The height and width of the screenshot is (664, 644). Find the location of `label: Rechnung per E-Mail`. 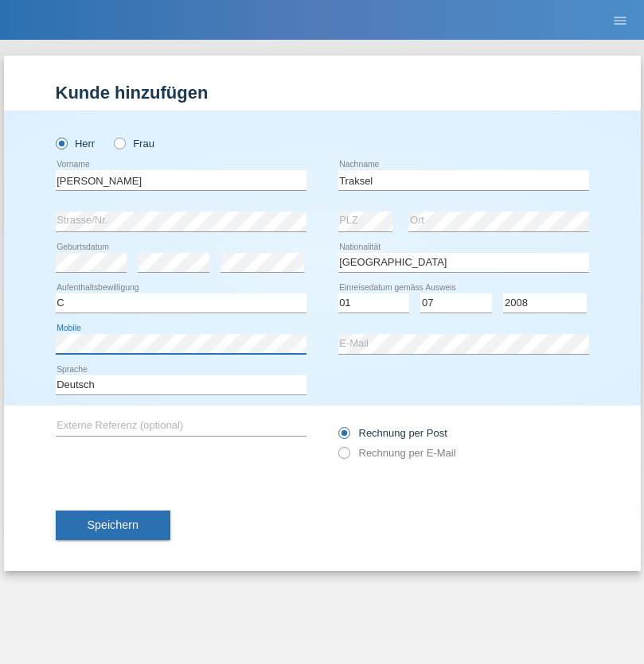

label: Rechnung per E-Mail is located at coordinates (397, 453).